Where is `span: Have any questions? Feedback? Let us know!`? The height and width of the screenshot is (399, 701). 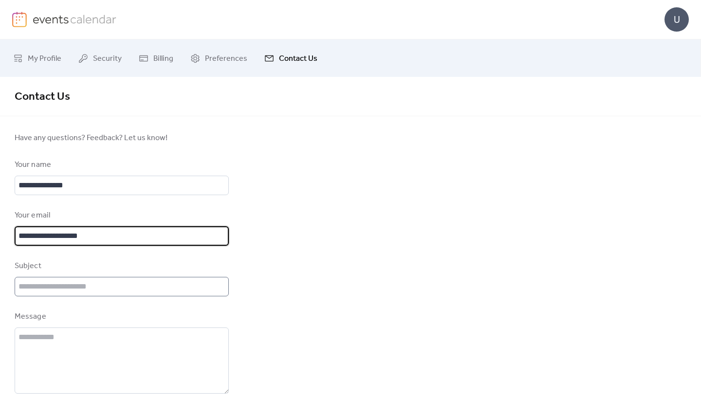 span: Have any questions? Feedback? Let us know! is located at coordinates (122, 138).